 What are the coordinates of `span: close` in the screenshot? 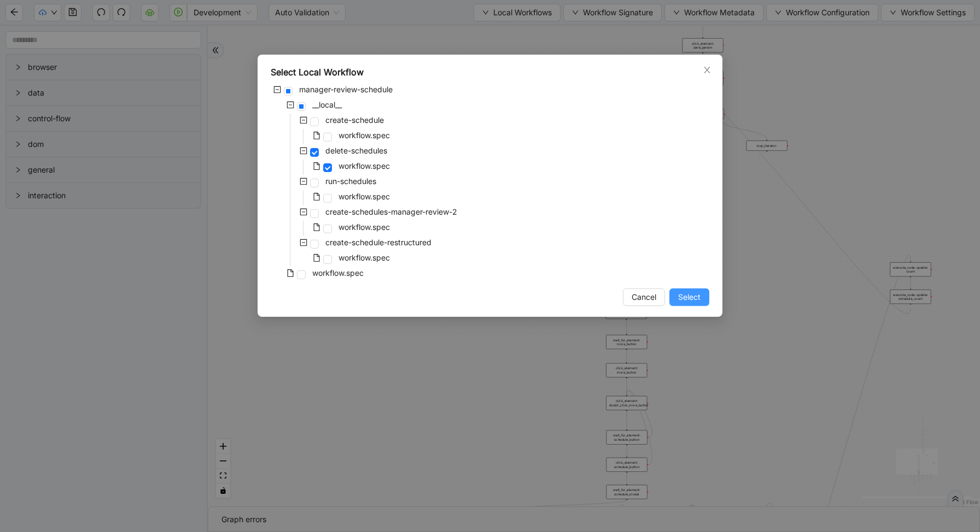 It's located at (707, 70).